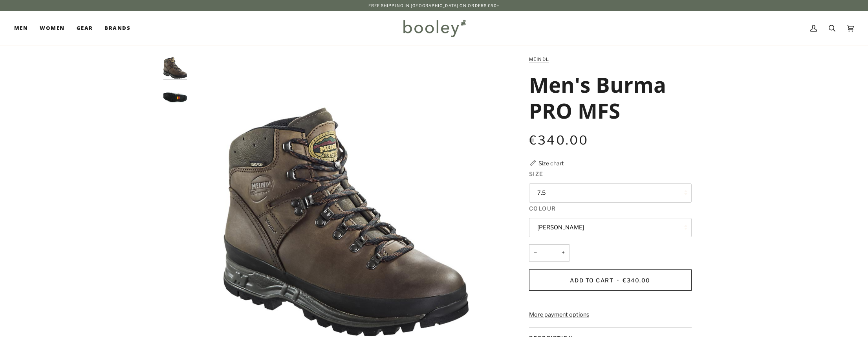 This screenshot has width=868, height=337. I want to click on img: Booley, so click(434, 28).